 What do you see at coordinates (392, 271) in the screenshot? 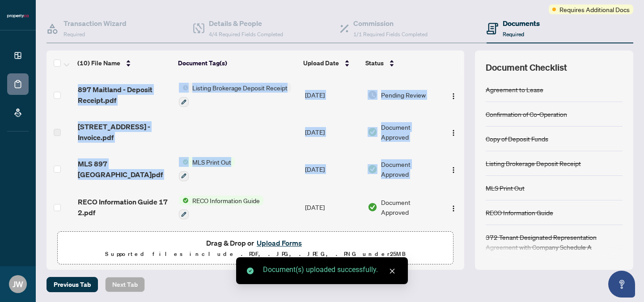
I see `span: close` at bounding box center [392, 271].